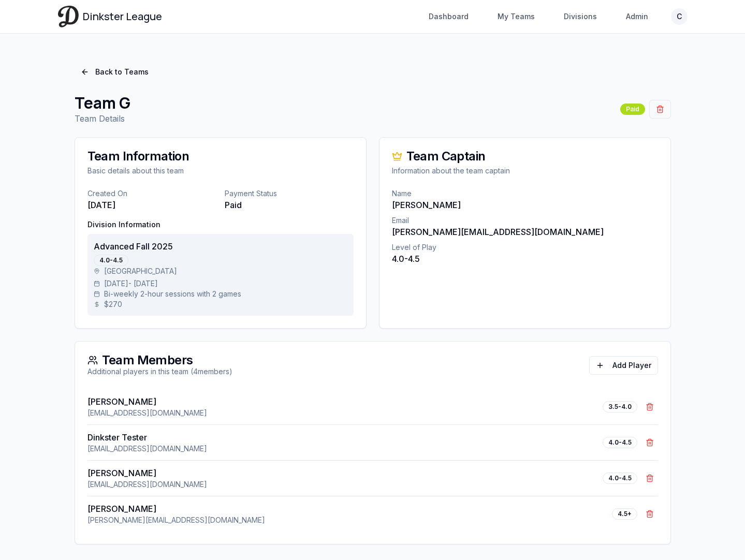  What do you see at coordinates (637, 16) in the screenshot?
I see `a: Admin` at bounding box center [637, 16].